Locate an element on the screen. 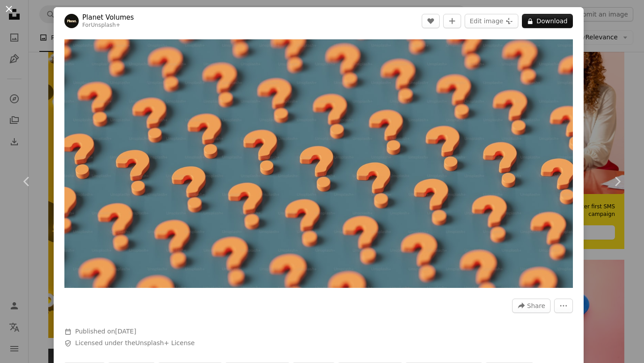  button: Add to Collection is located at coordinates (452, 21).